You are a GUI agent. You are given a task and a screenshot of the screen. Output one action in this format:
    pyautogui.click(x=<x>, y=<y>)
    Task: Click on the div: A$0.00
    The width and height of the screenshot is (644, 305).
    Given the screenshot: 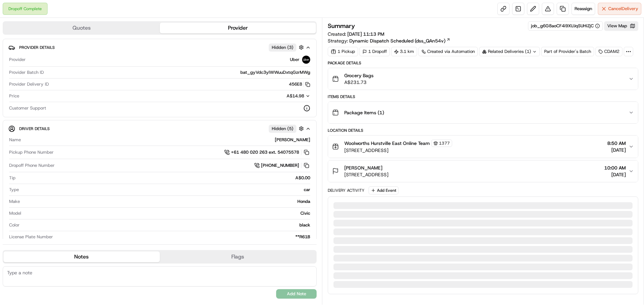 What is the action you would take?
    pyautogui.click(x=164, y=178)
    